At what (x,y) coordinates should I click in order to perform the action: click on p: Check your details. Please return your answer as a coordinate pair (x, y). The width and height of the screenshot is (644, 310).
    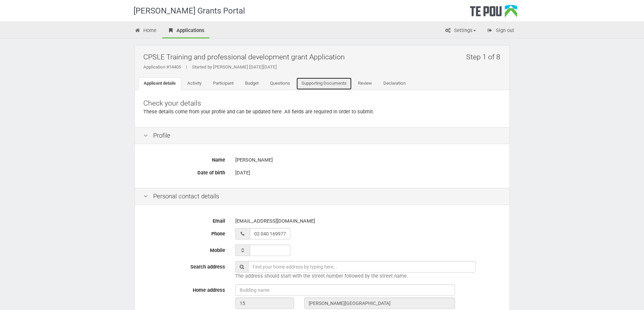
    Looking at the image, I should click on (322, 103).